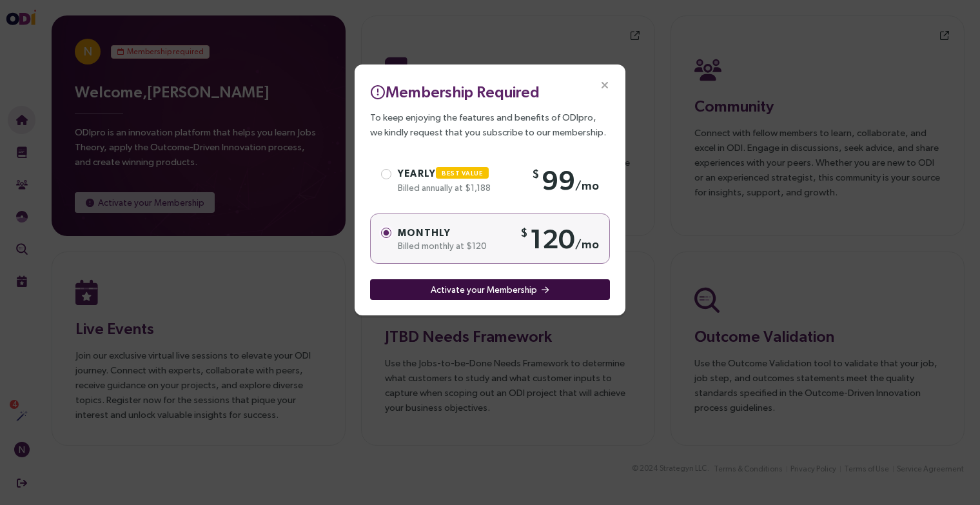  What do you see at coordinates (442, 246) in the screenshot?
I see `span: Billed monthly at $120` at bounding box center [442, 246].